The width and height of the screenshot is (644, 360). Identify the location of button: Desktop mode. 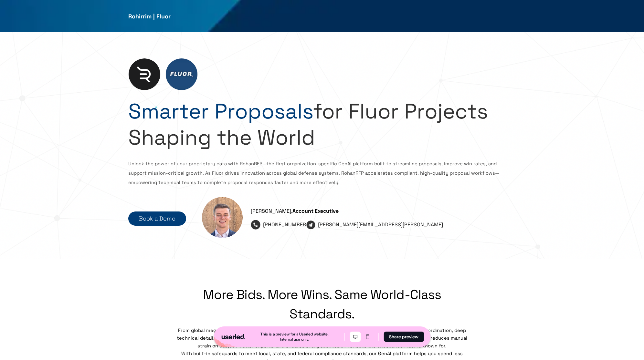
(355, 337).